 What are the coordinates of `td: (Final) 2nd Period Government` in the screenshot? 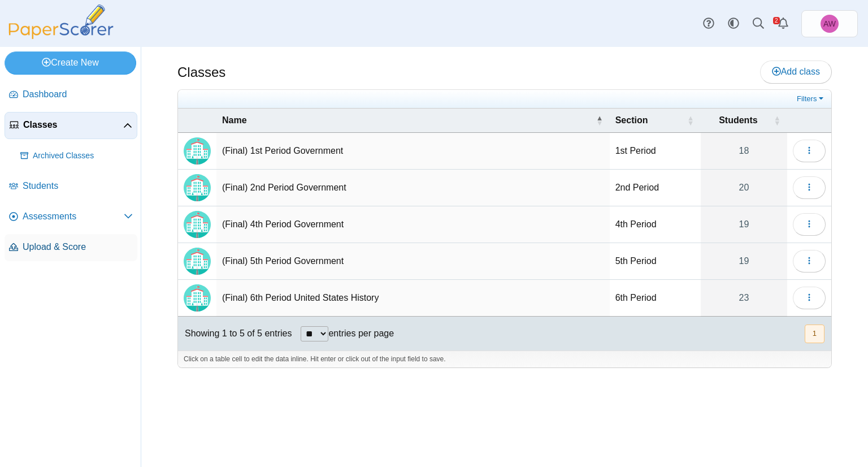 It's located at (413, 187).